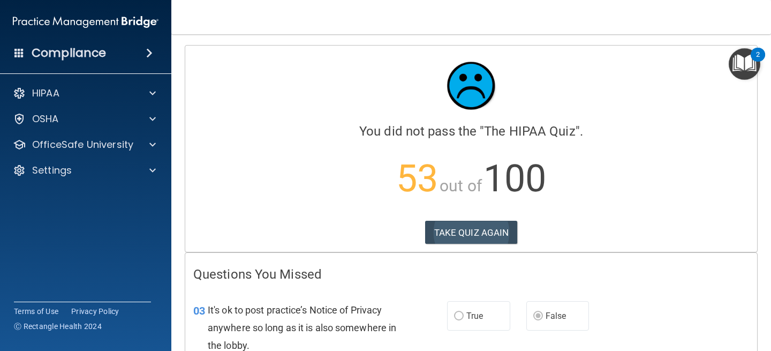 The height and width of the screenshot is (351, 771). I want to click on p: Settings, so click(52, 170).